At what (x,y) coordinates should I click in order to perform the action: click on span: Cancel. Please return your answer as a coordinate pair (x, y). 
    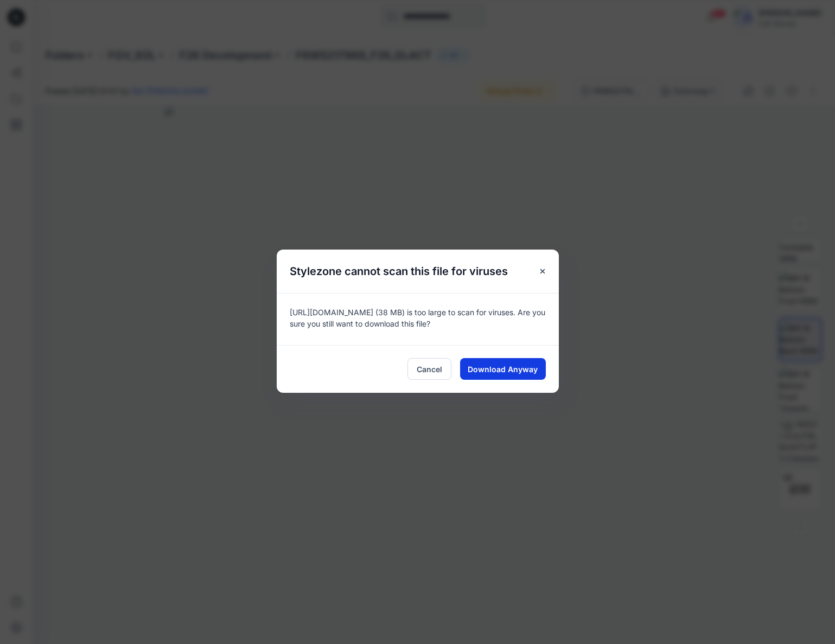
    Looking at the image, I should click on (430, 369).